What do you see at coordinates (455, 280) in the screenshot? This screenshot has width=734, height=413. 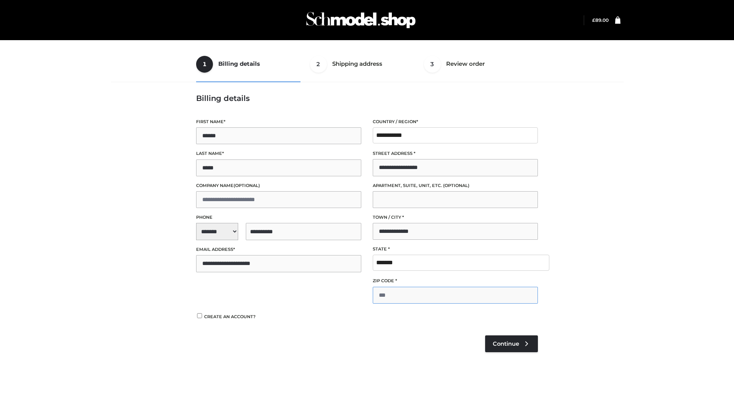 I see `label: ZIP Code` at bounding box center [455, 280].